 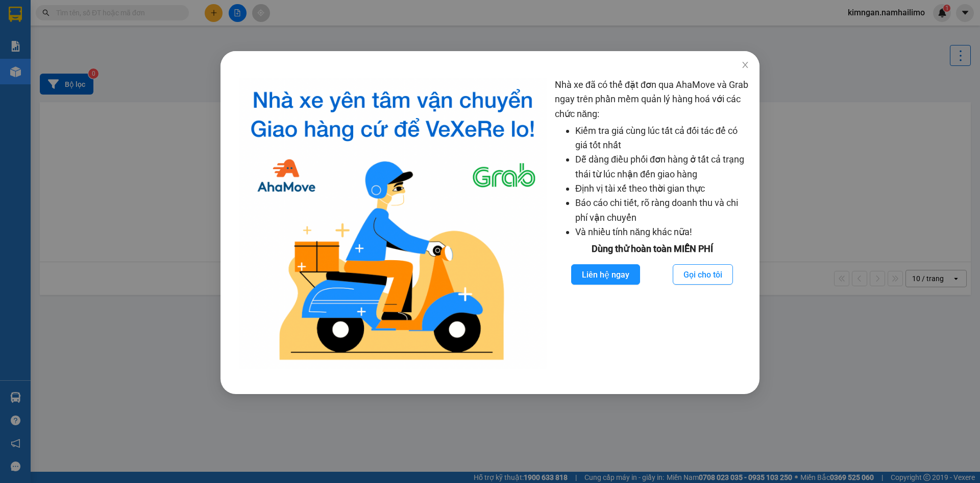 I want to click on button: Liên hệ ngay, so click(x=606, y=274).